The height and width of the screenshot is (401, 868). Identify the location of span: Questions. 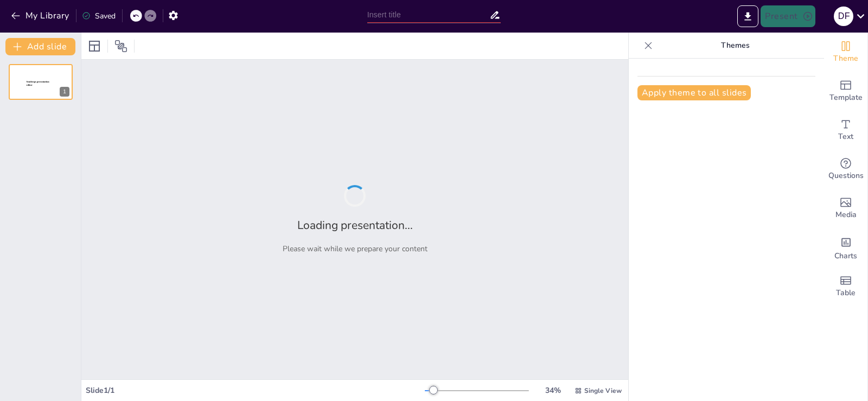
(846, 176).